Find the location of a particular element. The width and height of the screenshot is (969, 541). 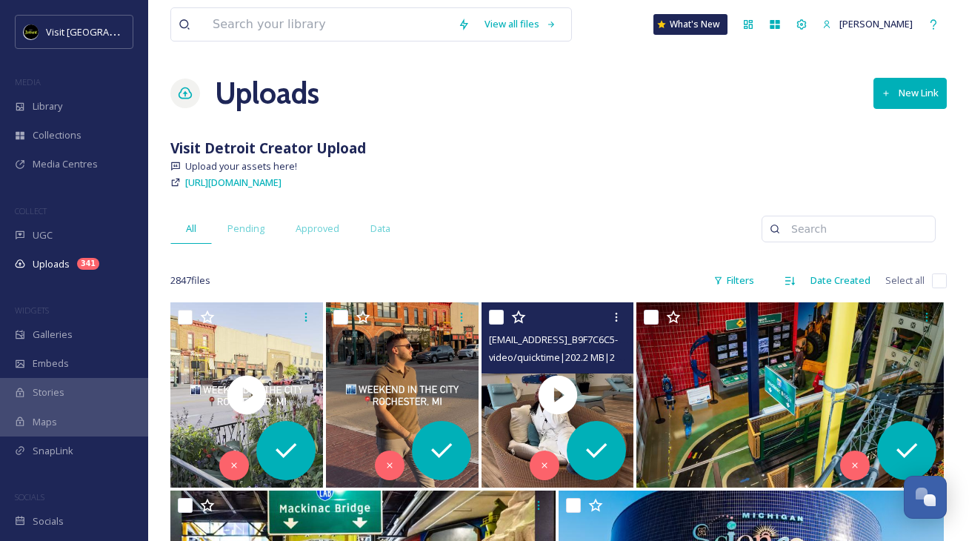

span: Select all is located at coordinates (905, 280).